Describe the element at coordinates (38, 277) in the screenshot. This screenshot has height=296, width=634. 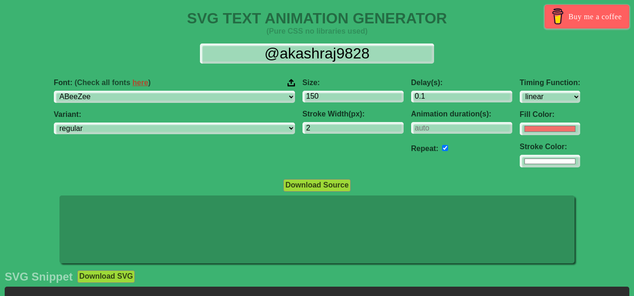
I see `h2: SVG Snippet` at that location.